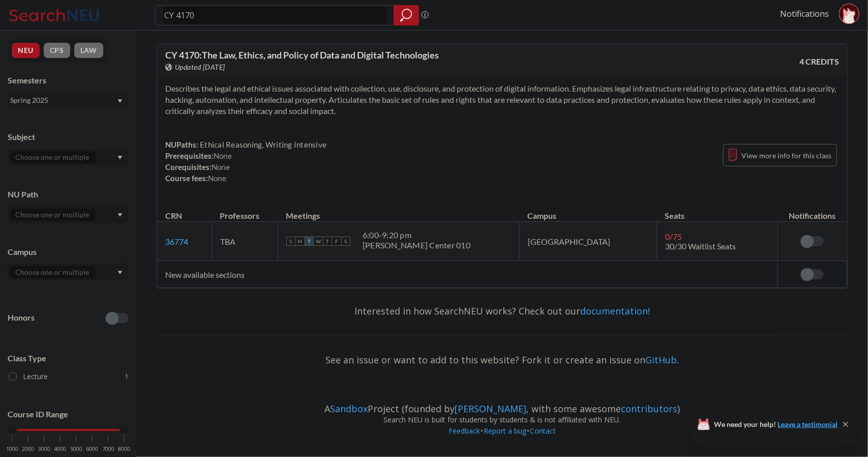 Image resolution: width=868 pixels, height=457 pixels. I want to click on div: NUPaths: Prerequisites: Corequisites: Course fees:, so click(245, 161).